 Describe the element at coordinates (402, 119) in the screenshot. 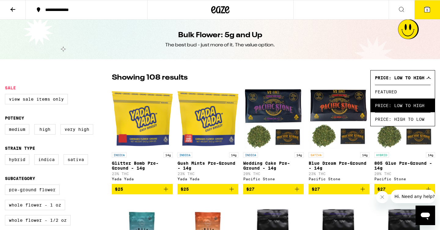

I see `span: Price: High to Low` at that location.